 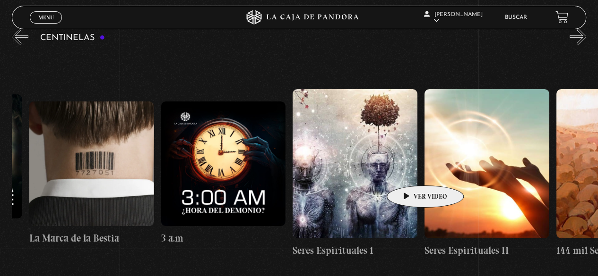 I want to click on a: Buscar, so click(x=515, y=17).